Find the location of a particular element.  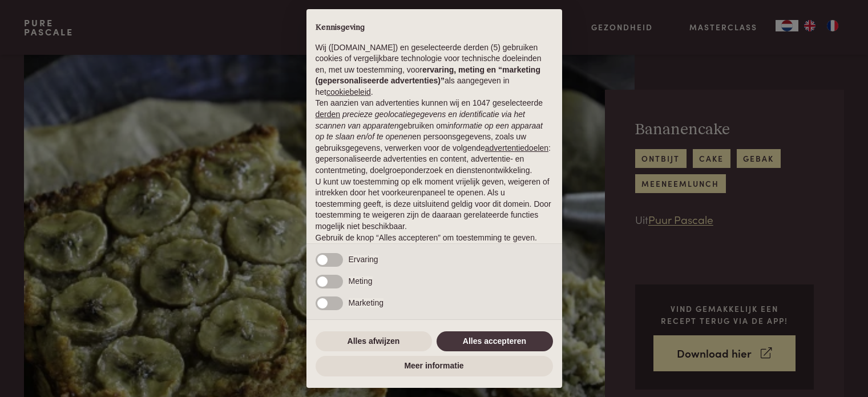

strong: ervaring, meting en “marketing (gepersonaliseerde advertenties)” is located at coordinates (428, 76).